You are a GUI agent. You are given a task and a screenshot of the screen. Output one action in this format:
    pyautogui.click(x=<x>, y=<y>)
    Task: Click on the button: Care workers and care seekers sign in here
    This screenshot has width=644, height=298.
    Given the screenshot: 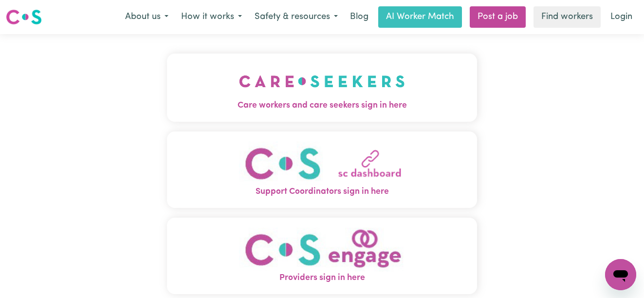 What is the action you would take?
    pyautogui.click(x=322, y=87)
    